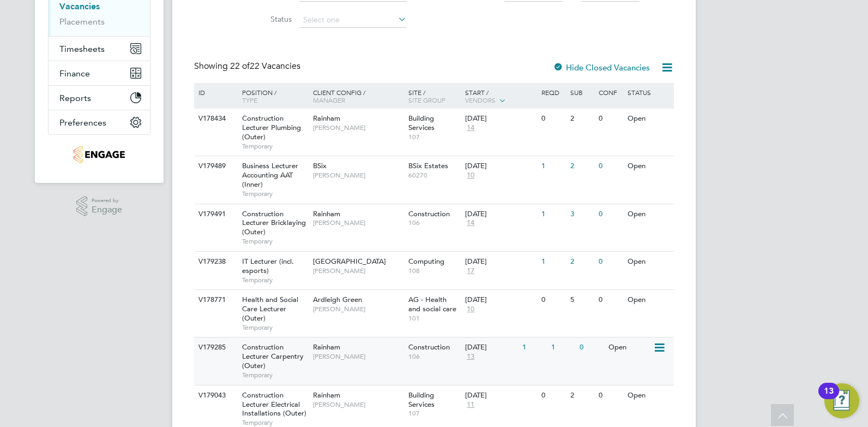 The height and width of the screenshot is (427, 868). What do you see at coordinates (649, 92) in the screenshot?
I see `div: Status` at bounding box center [649, 92].